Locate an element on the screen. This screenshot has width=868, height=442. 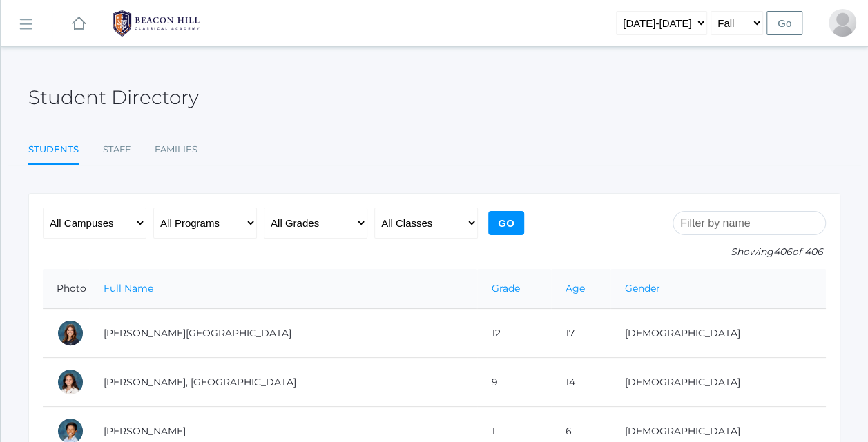
th: Photo is located at coordinates (67, 289).